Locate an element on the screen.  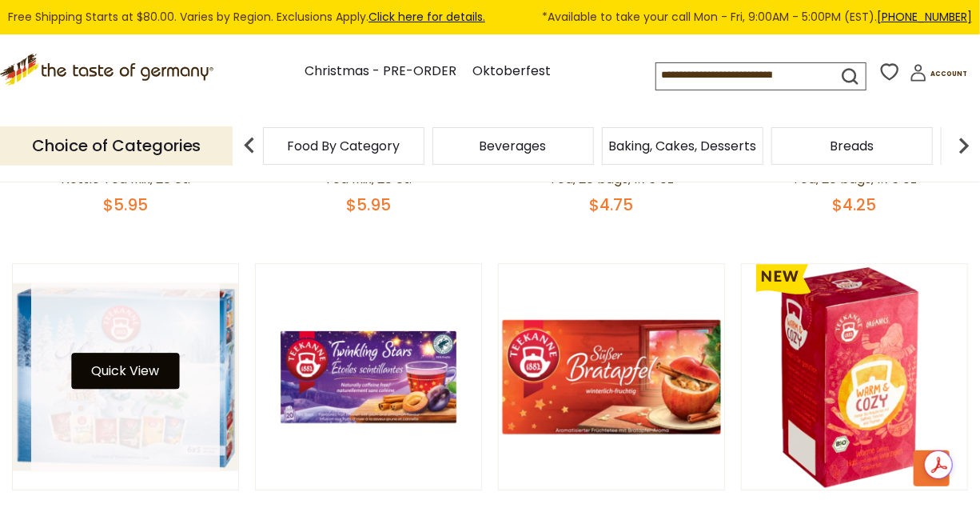
span: *Available to take your call Mon - Fri, 9:00AM - 5:00PM (EST). is located at coordinates (757, 17).